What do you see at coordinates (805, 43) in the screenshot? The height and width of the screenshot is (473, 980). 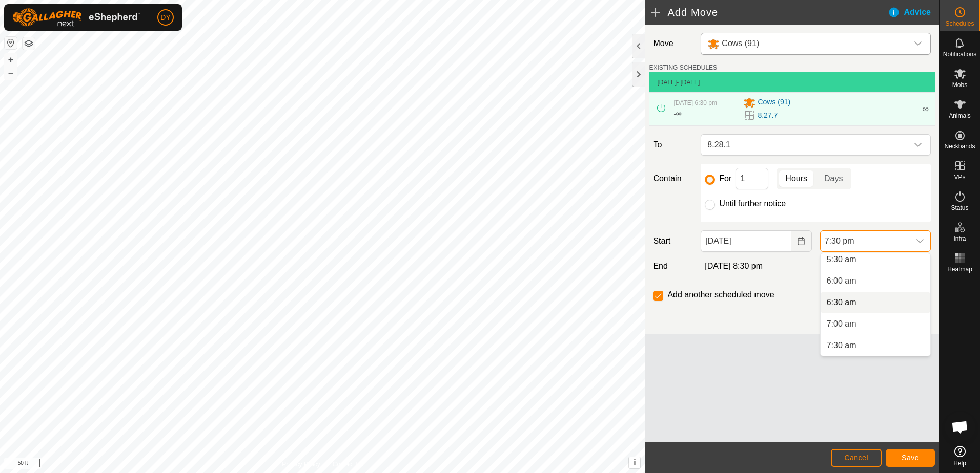 I see `span: Cows` at bounding box center [805, 43].